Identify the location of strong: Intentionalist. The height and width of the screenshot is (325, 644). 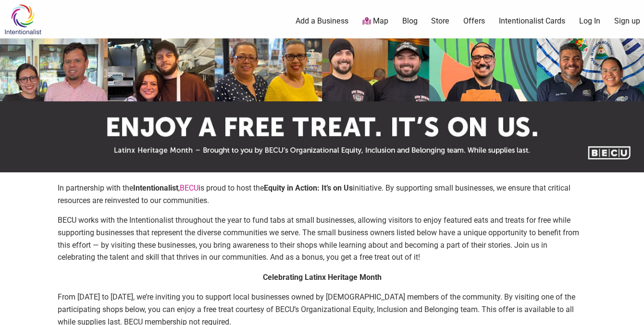
(156, 187).